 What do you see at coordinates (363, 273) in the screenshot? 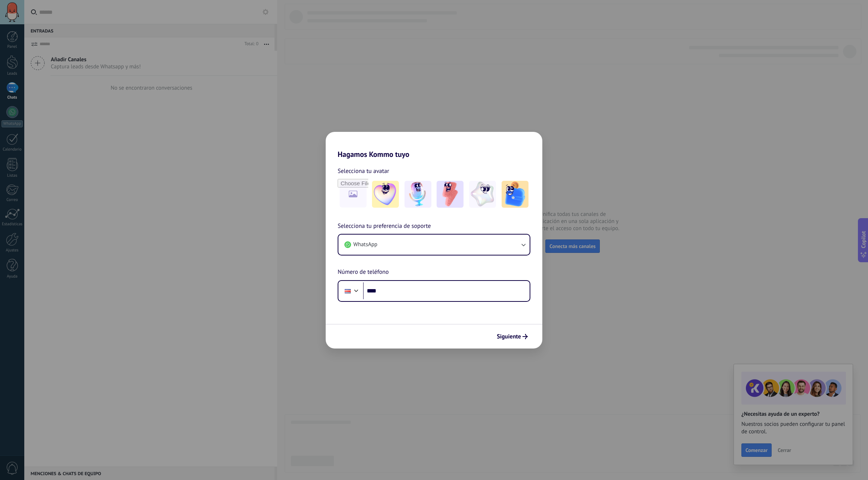
I see `span: Número de teléfono` at bounding box center [363, 273].